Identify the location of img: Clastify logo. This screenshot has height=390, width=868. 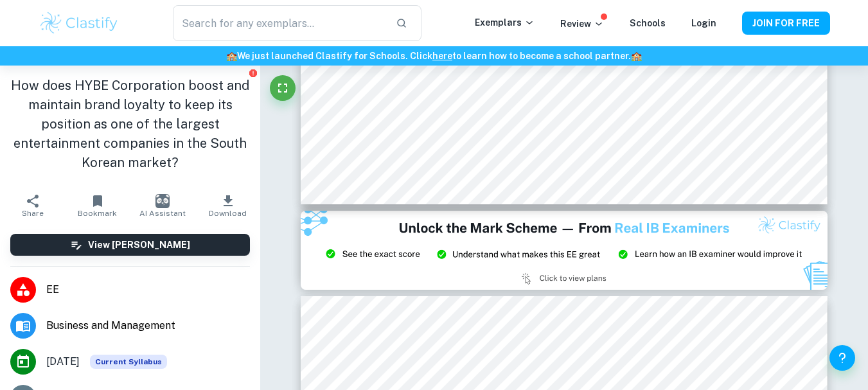
(79, 23).